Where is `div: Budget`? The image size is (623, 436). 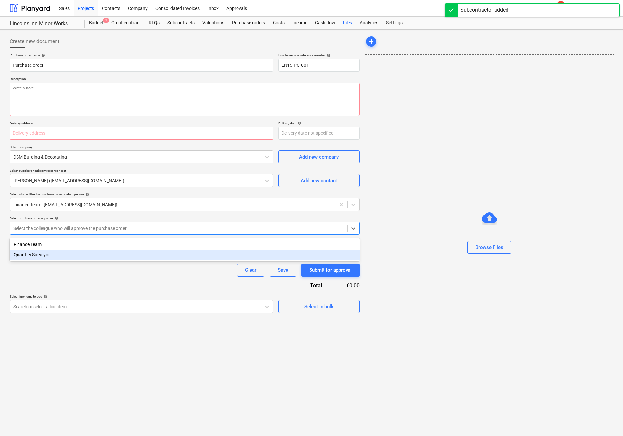
div: Budget is located at coordinates (96, 23).